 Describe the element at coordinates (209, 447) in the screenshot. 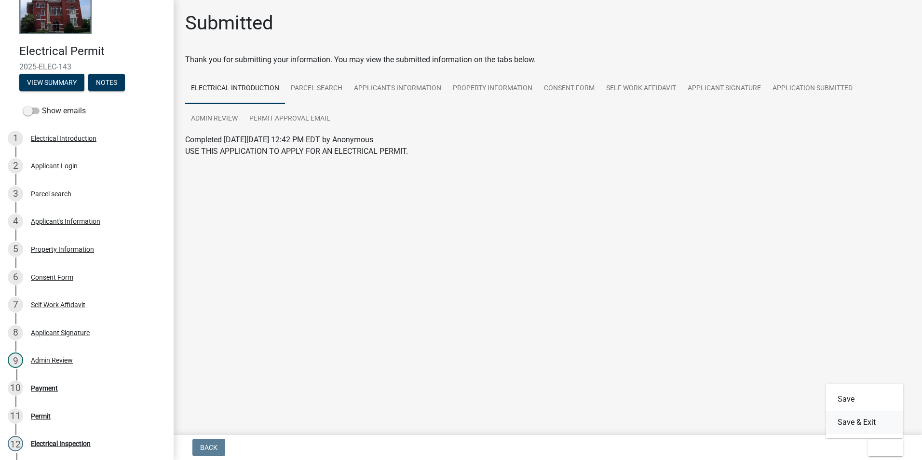

I see `span: Back` at that location.